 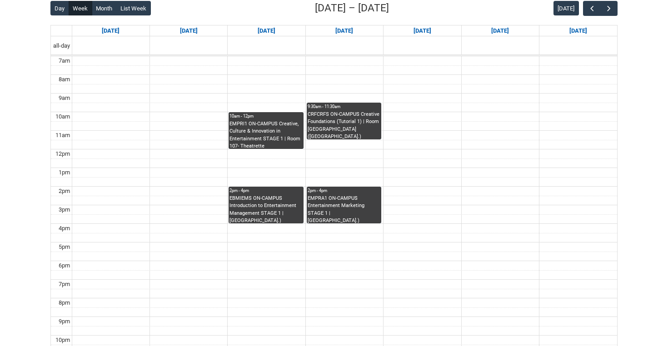 I want to click on button: Next Week, so click(x=609, y=8).